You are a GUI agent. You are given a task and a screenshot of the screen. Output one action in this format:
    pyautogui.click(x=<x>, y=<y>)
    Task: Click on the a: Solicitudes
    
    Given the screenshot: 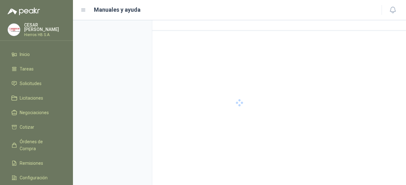 What is the action you would take?
    pyautogui.click(x=36, y=84)
    